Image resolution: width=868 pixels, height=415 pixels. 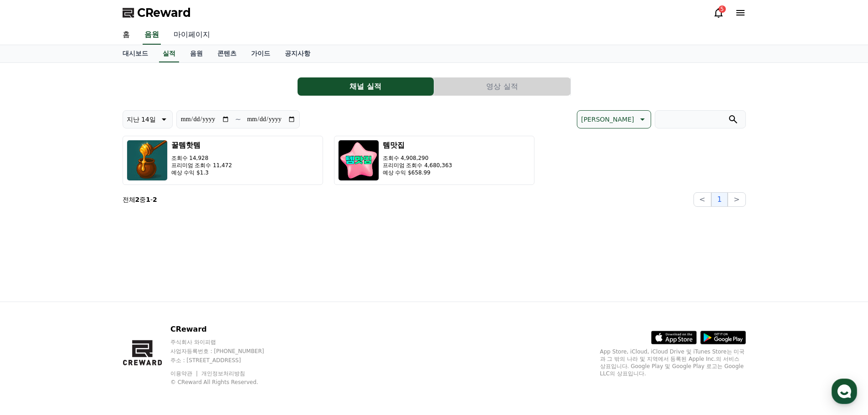 What do you see at coordinates (184, 374) in the screenshot?
I see `a: 이용약관` at bounding box center [184, 374].